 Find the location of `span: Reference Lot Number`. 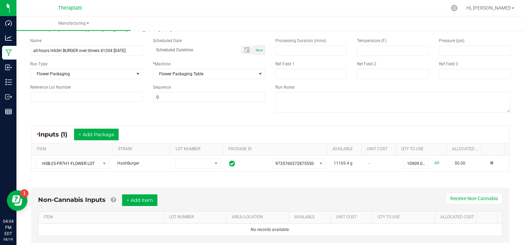

span: Reference Lot Number is located at coordinates (50, 87).